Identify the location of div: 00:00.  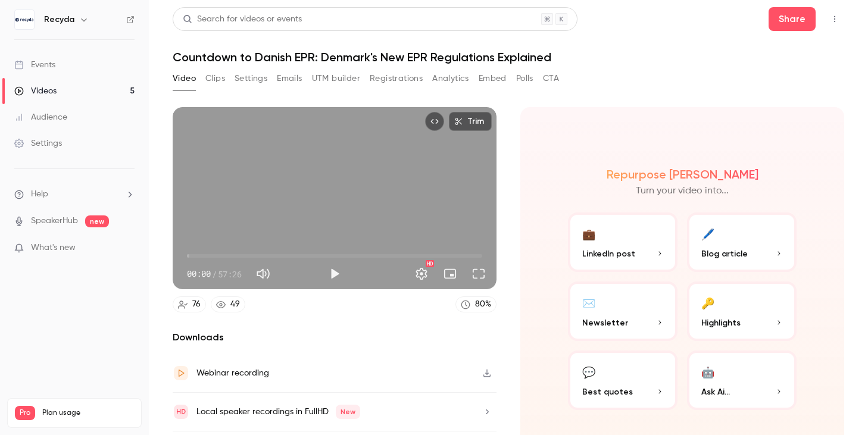
(214, 274).